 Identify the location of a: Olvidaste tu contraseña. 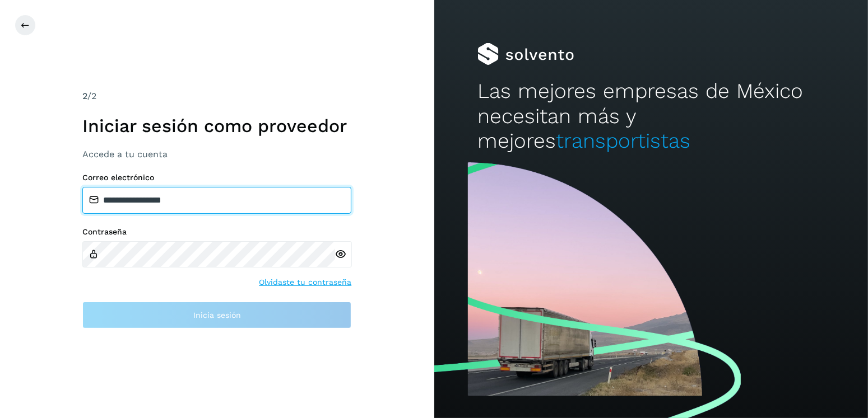
(305, 282).